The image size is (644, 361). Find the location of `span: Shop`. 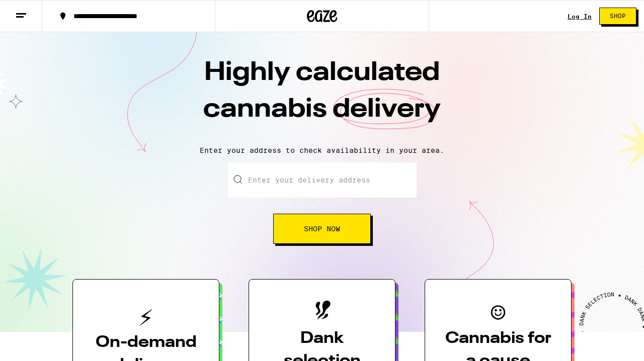

span: Shop is located at coordinates (618, 16).